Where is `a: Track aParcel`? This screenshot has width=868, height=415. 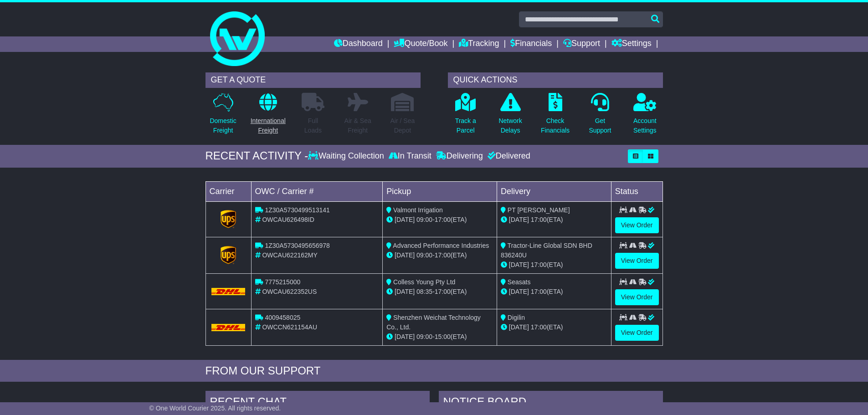 a: Track aParcel is located at coordinates (466, 116).